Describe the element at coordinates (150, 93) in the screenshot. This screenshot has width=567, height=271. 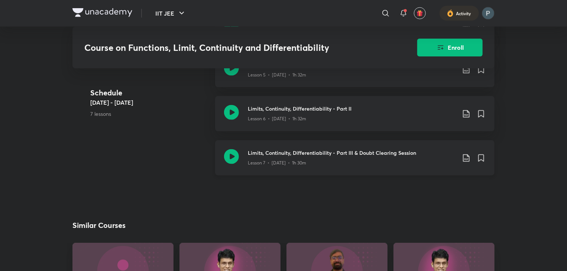
I see `h4: Schedule` at that location.